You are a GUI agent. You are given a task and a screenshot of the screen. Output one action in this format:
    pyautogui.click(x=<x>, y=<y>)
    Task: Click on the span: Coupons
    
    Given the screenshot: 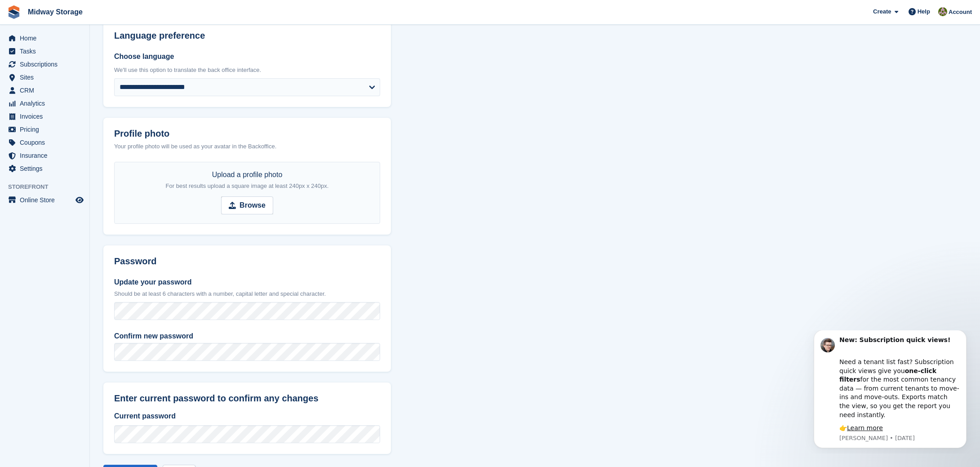 What is the action you would take?
    pyautogui.click(x=47, y=143)
    